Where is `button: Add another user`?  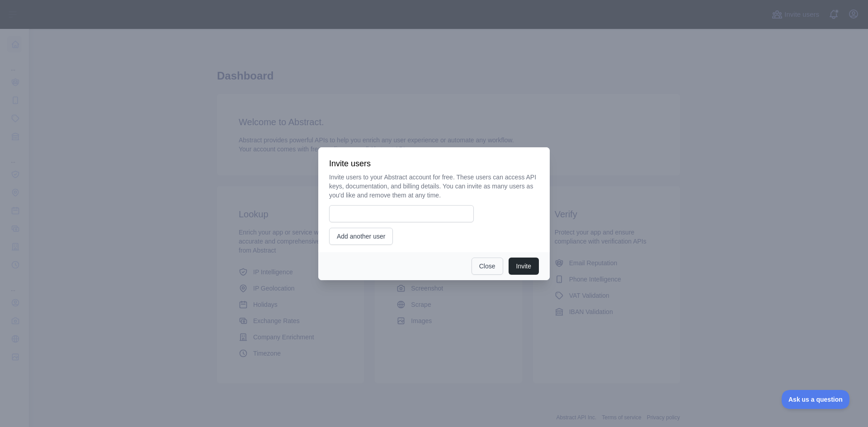
button: Add another user is located at coordinates (360, 236).